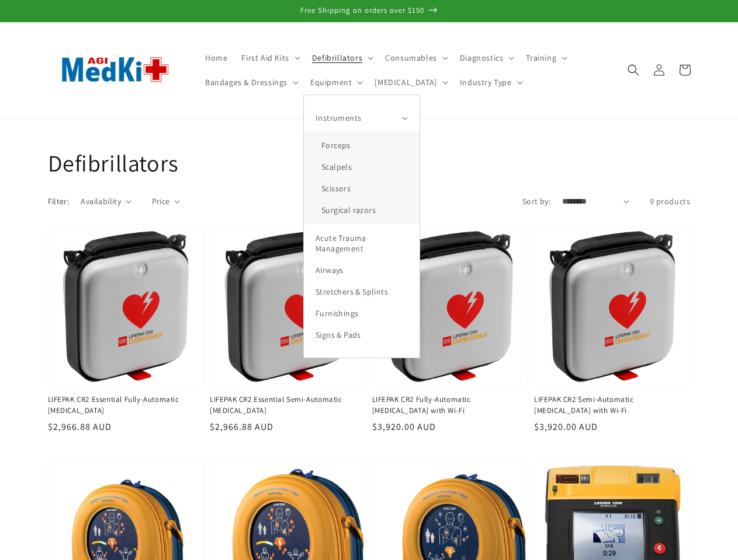 This screenshot has width=738, height=560. What do you see at coordinates (486, 57) in the screenshot?
I see `summary: Diagnostics` at bounding box center [486, 57].